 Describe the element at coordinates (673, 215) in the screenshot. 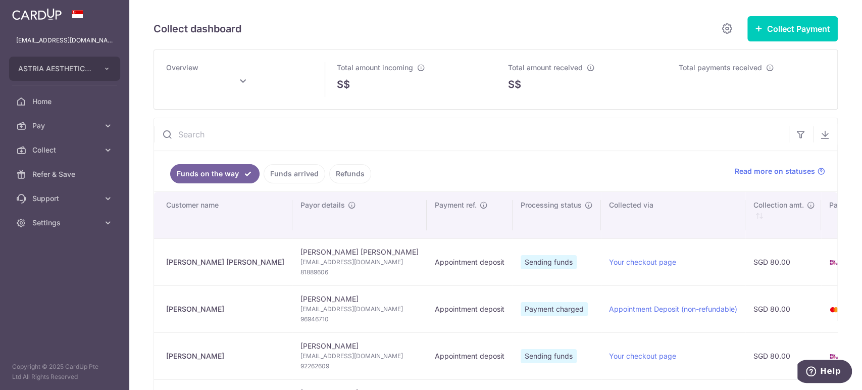

I see `th: Collected via` at that location.